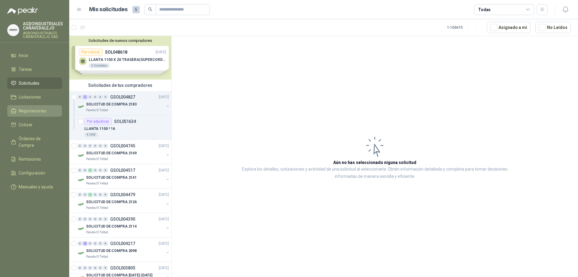  What do you see at coordinates (35, 83) in the screenshot?
I see `a: Solicitudes` at bounding box center [35, 83].